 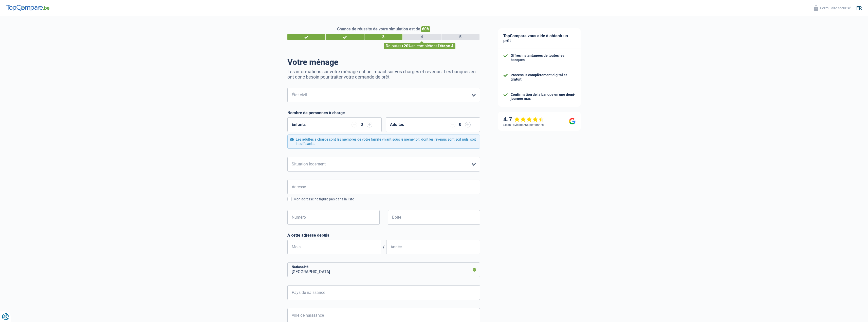 What do you see at coordinates (543, 97) in the screenshot?
I see `div: Confirmation de la banque en une demi-journée max` at bounding box center [543, 97].